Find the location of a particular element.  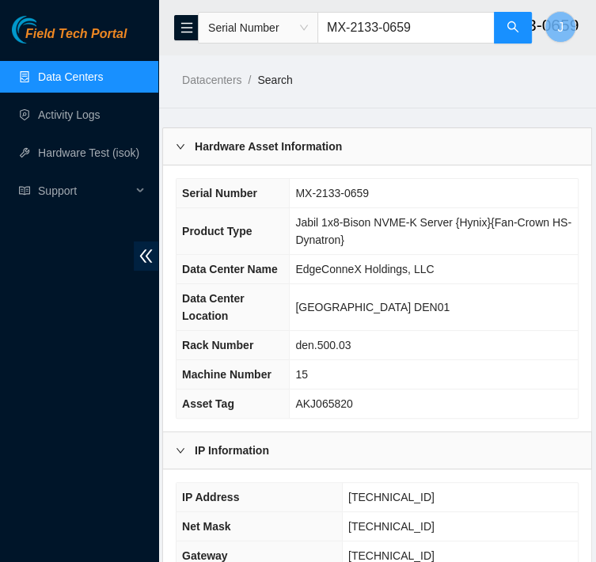

span: den.500.03 is located at coordinates (323, 345).